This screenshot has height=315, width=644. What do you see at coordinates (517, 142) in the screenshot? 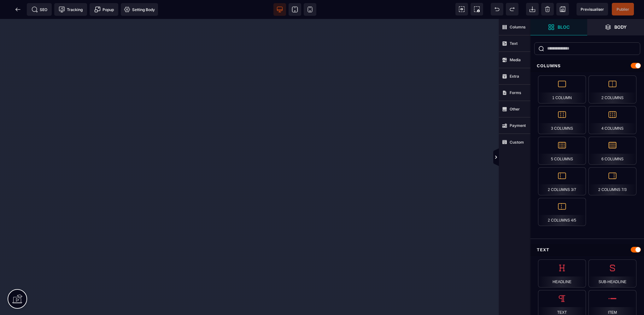
I see `strong: Custom` at bounding box center [517, 142].